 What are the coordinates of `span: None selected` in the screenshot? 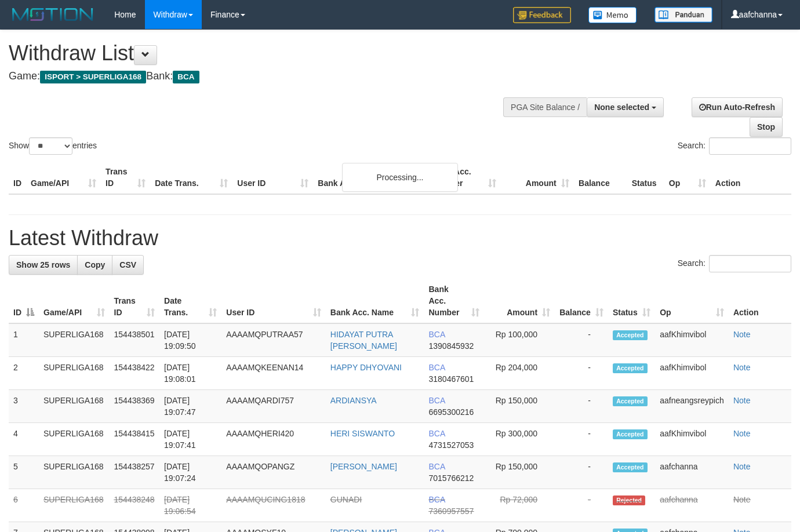 It's located at (621, 107).